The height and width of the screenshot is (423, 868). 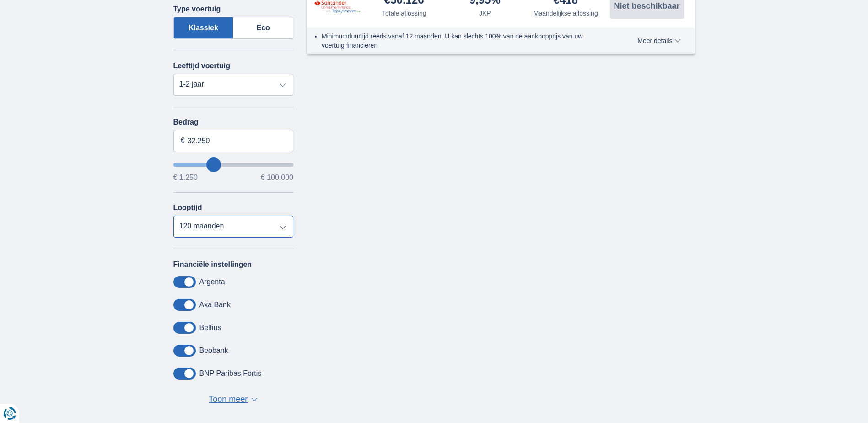 What do you see at coordinates (203, 28) in the screenshot?
I see `label: Klassiek` at bounding box center [203, 28].